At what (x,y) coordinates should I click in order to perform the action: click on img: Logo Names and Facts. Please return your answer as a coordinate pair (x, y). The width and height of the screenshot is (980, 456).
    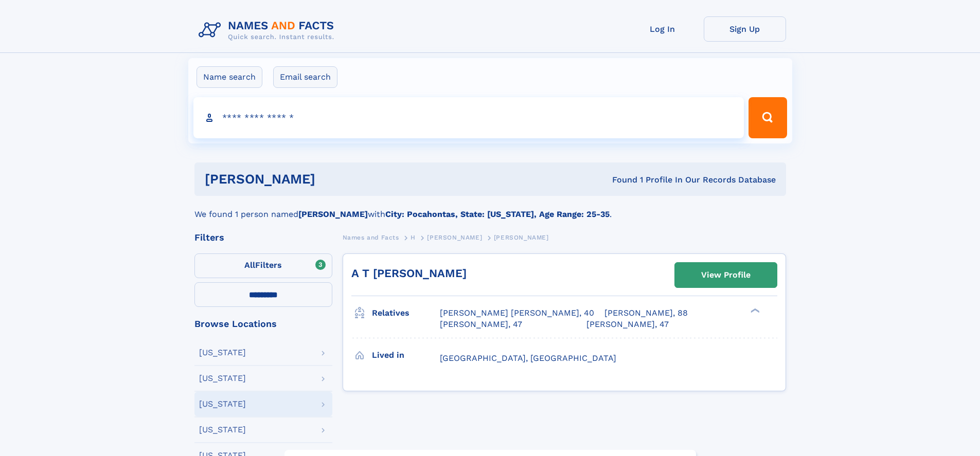
    Looking at the image, I should click on (269, 30).